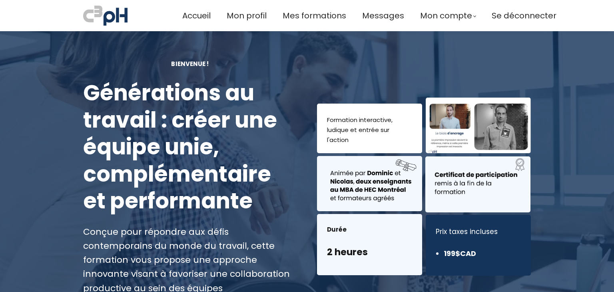 Image resolution: width=614 pixels, height=292 pixels. What do you see at coordinates (524, 16) in the screenshot?
I see `span: Se déconnecter` at bounding box center [524, 16].